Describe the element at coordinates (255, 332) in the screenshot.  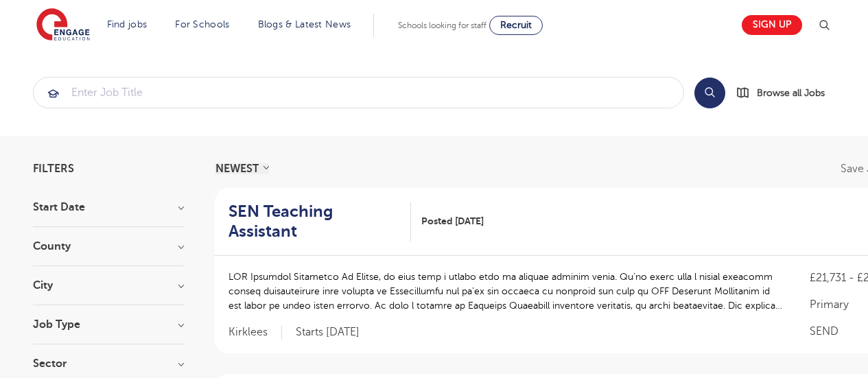
I see `span: Kirklees` at that location.